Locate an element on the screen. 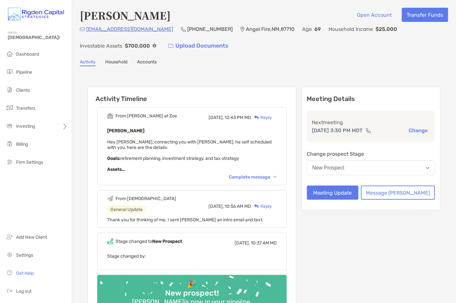  p: Age is located at coordinates (307, 29).